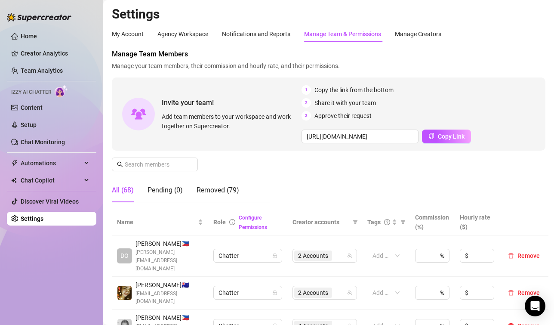  What do you see at coordinates (230, 121) in the screenshot?
I see `span: Add team members to your workspace and work together on Supercreator.` at bounding box center [230, 121].